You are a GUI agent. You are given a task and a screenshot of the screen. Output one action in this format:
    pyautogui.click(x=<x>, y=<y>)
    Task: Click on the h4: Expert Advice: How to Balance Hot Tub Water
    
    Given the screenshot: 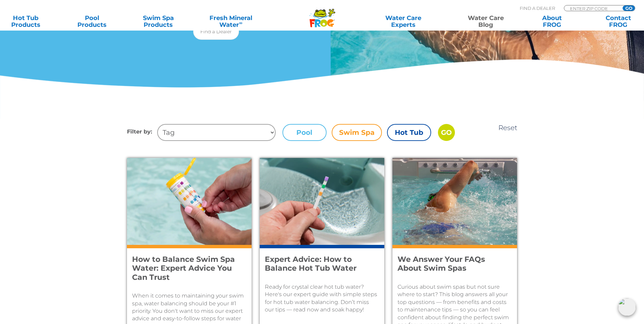 What is the action you would take?
    pyautogui.click(x=317, y=264)
    